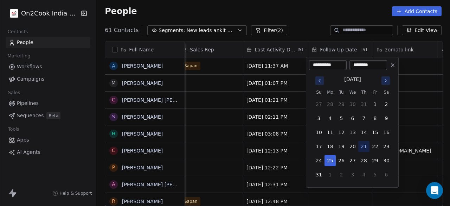 This screenshot has height=206, width=450. I want to click on th: Sunday, so click(319, 92).